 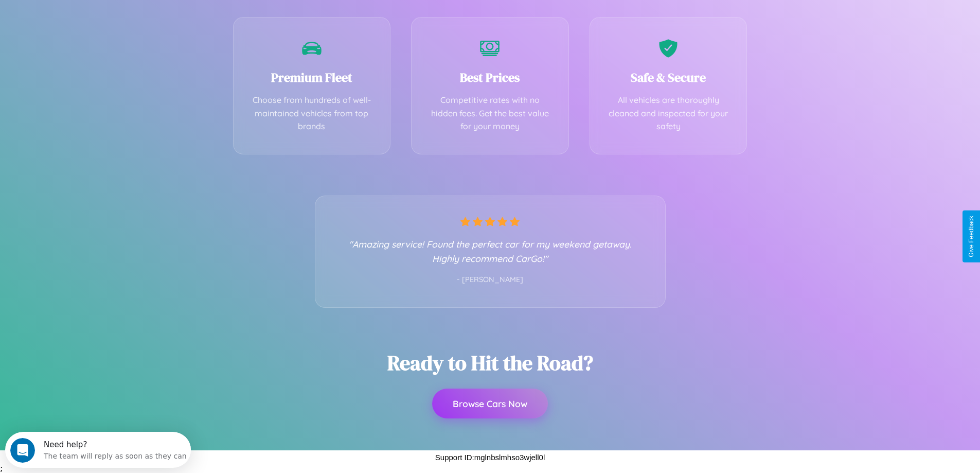 What do you see at coordinates (971, 236) in the screenshot?
I see `div: Give Feedback` at bounding box center [971, 236].